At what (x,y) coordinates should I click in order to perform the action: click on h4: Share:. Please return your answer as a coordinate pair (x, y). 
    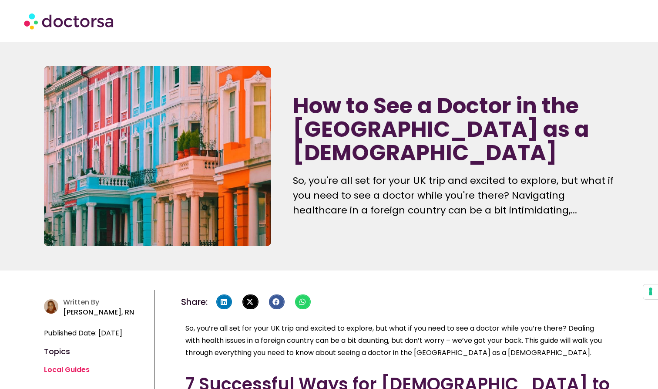
    Looking at the image, I should click on (194, 302).